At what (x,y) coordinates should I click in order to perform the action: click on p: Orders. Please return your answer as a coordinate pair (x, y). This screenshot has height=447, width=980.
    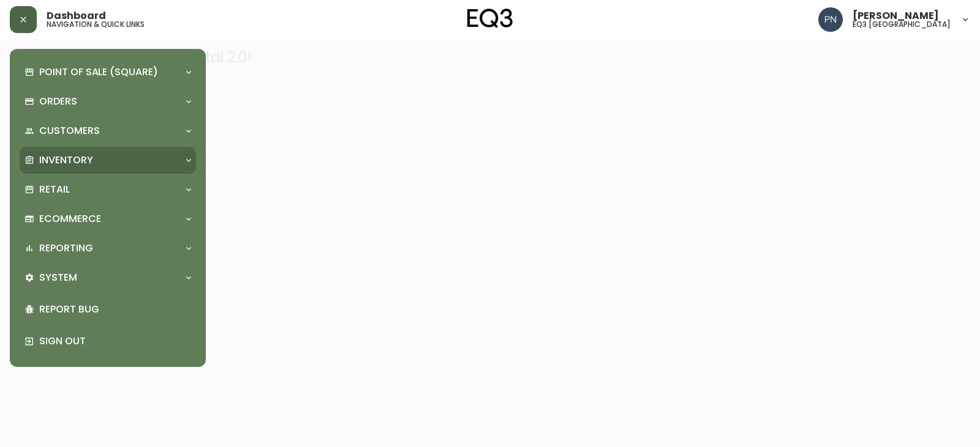
    Looking at the image, I should click on (58, 101).